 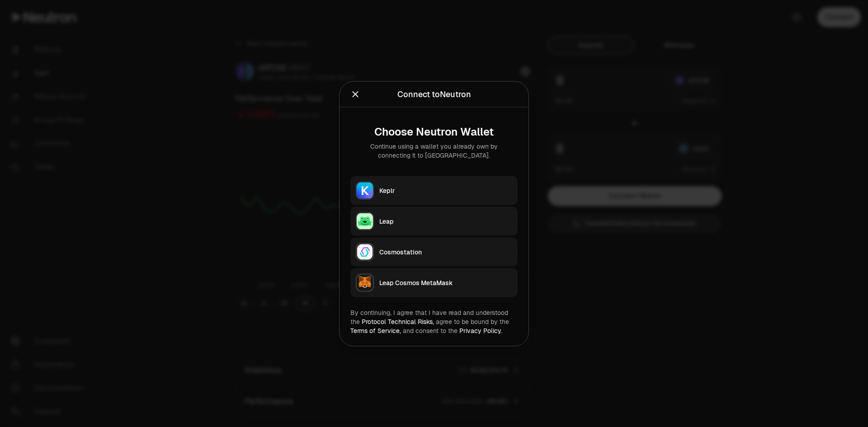 I want to click on a: Privacy Policy., so click(x=481, y=330).